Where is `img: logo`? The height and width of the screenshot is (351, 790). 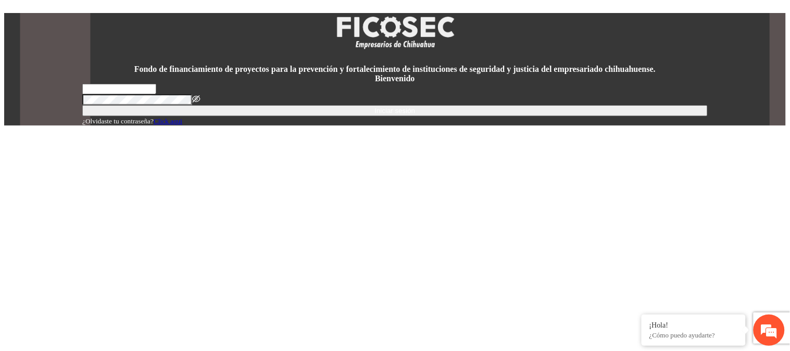
img: logo is located at coordinates (395, 32).